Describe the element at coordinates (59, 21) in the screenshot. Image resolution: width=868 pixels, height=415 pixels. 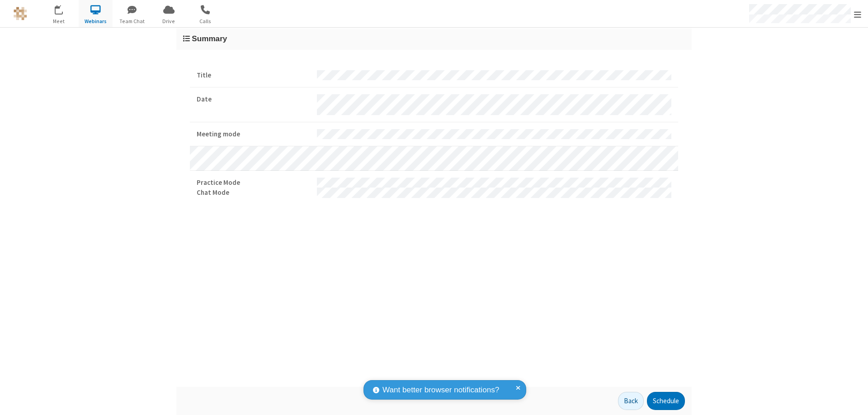
I see `span: Meet` at that location.